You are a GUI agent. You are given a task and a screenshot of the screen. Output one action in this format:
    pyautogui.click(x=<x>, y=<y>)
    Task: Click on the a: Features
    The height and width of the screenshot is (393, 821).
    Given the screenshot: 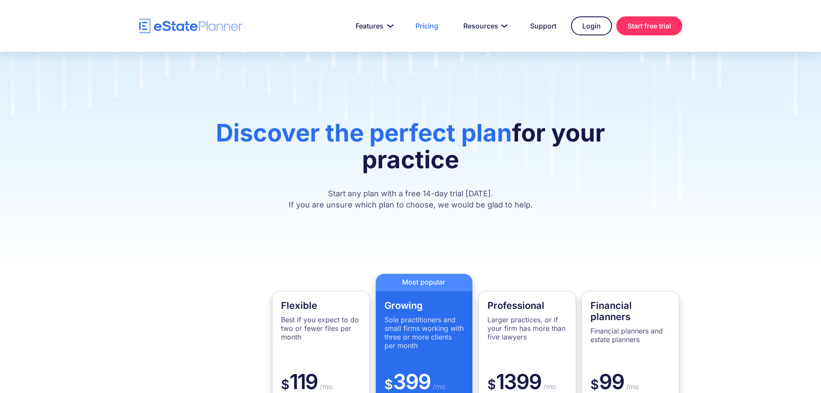 What is the action you would take?
    pyautogui.click(x=373, y=26)
    